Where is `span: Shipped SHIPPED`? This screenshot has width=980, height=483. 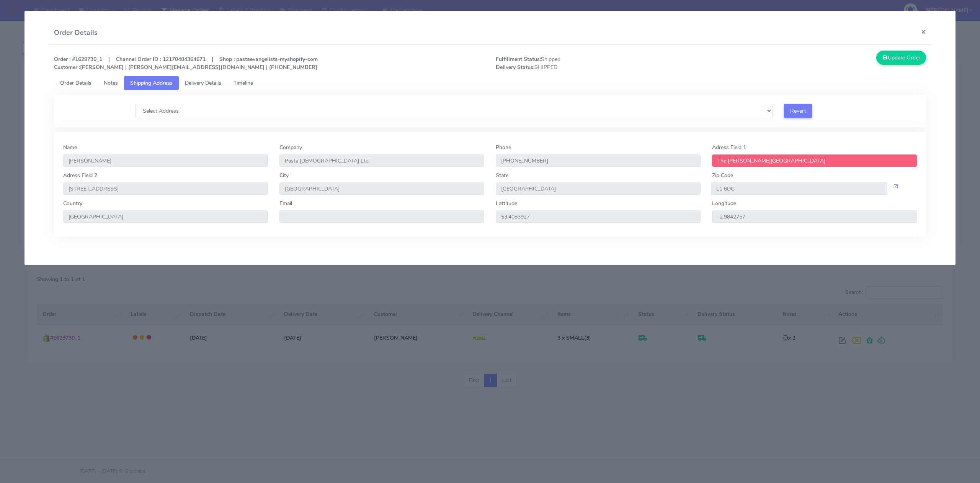 span: Shipped SHIPPED is located at coordinates (600, 63).